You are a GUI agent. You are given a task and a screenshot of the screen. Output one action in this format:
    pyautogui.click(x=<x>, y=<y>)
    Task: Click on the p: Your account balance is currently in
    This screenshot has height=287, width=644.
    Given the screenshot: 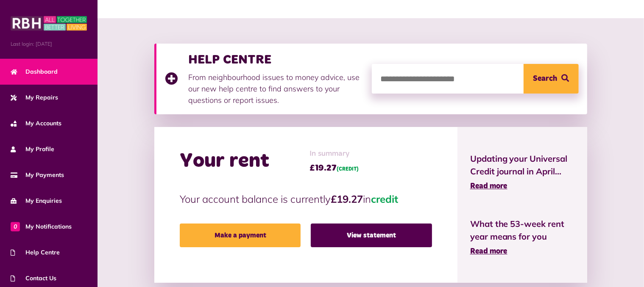 What is the action you would take?
    pyautogui.click(x=306, y=199)
    